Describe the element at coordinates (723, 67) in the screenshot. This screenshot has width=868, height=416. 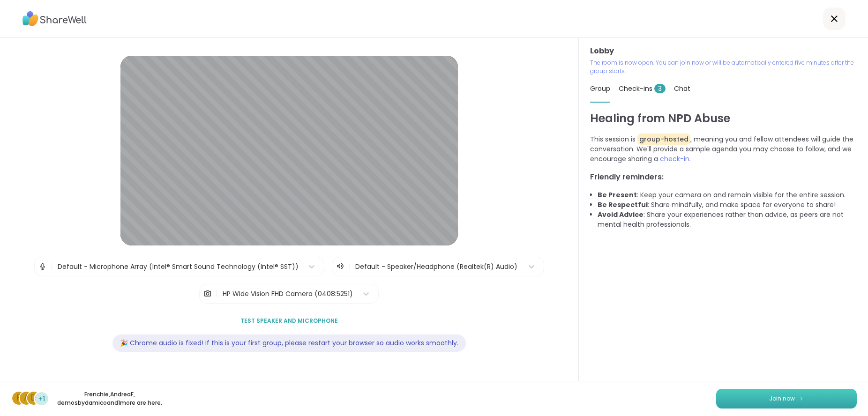
I see `p: The room is now open. You can join now or will be automatically entered five minutes after the gr...` at that location.